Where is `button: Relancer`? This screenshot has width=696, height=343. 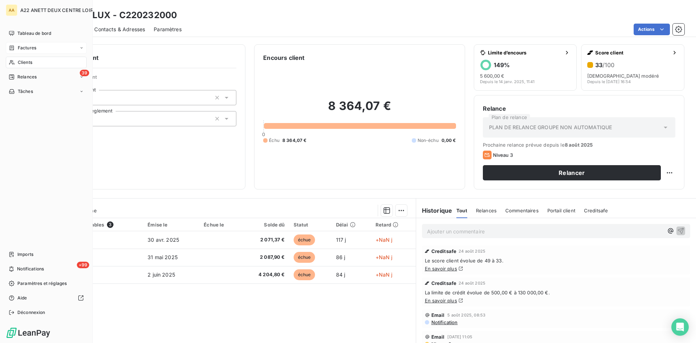 button: Relancer is located at coordinates (572, 173).